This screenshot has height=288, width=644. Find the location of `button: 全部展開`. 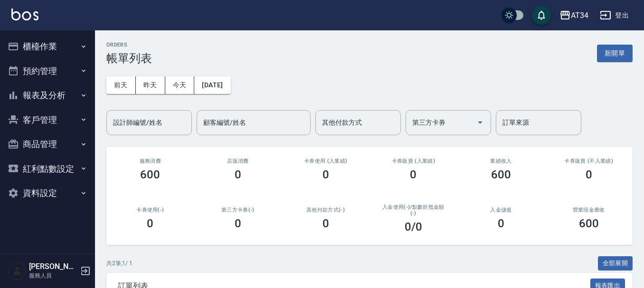

button: 全部展開 is located at coordinates (615, 263).